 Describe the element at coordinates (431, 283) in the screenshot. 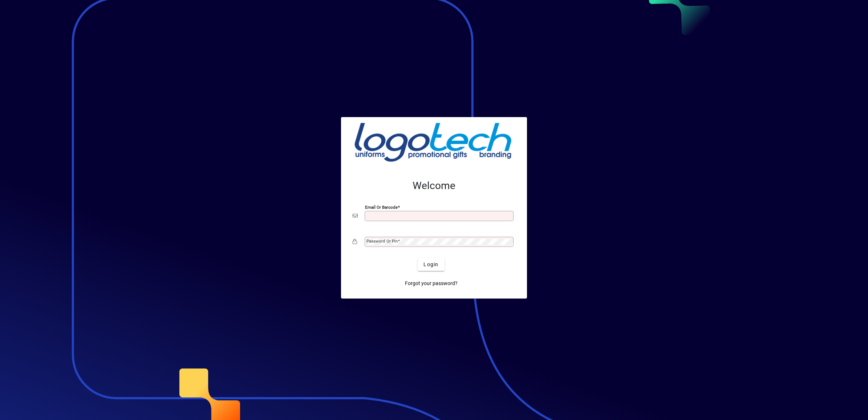

I see `a: Forgot your password?` at that location.